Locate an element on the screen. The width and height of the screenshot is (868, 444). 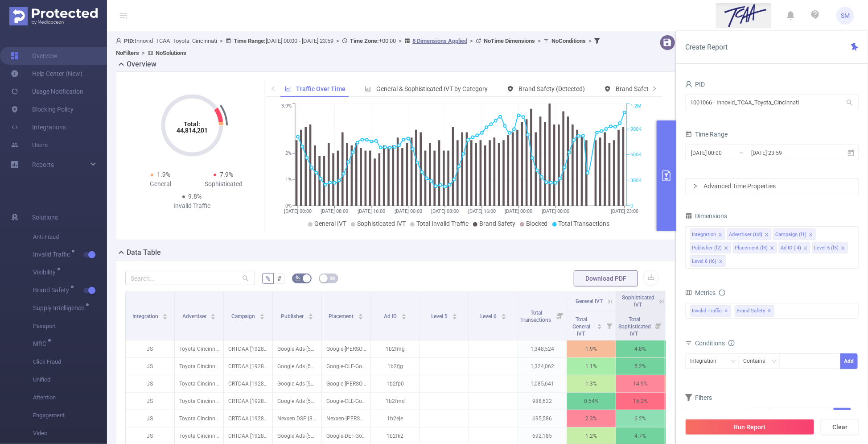
div: Publisher (l2) is located at coordinates (707, 248).